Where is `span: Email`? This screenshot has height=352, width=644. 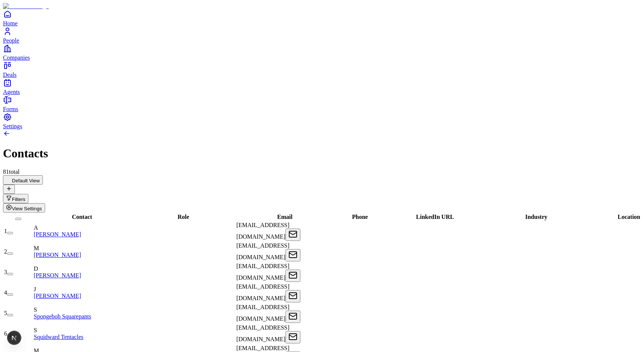
span: Email is located at coordinates (285, 216).